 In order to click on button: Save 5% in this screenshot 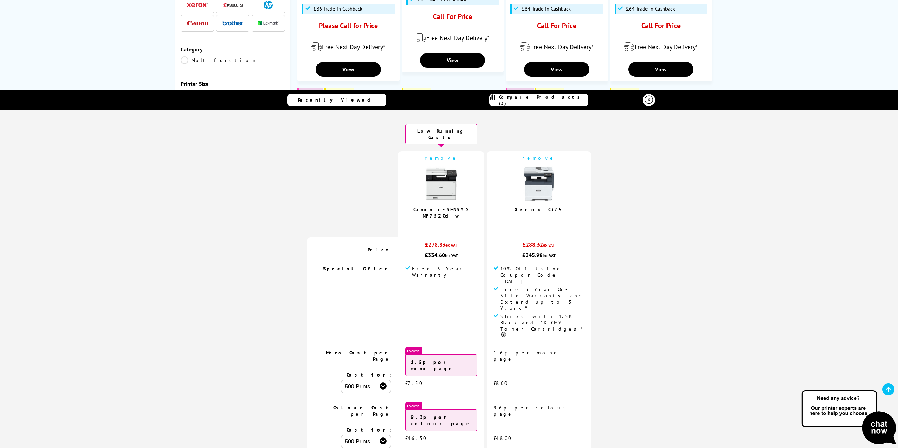, I will do `click(310, 92)`.